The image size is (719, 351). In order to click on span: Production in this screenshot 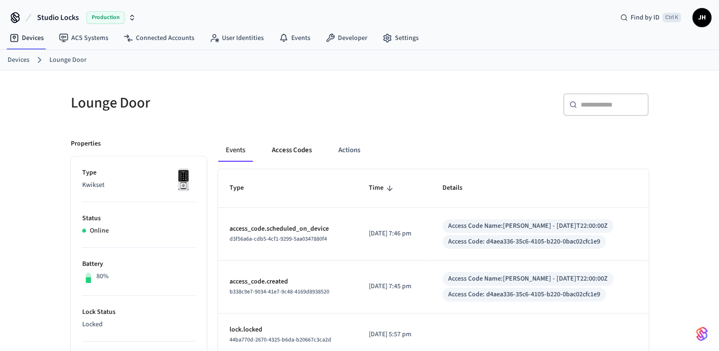, I will do `click(106, 18)`.